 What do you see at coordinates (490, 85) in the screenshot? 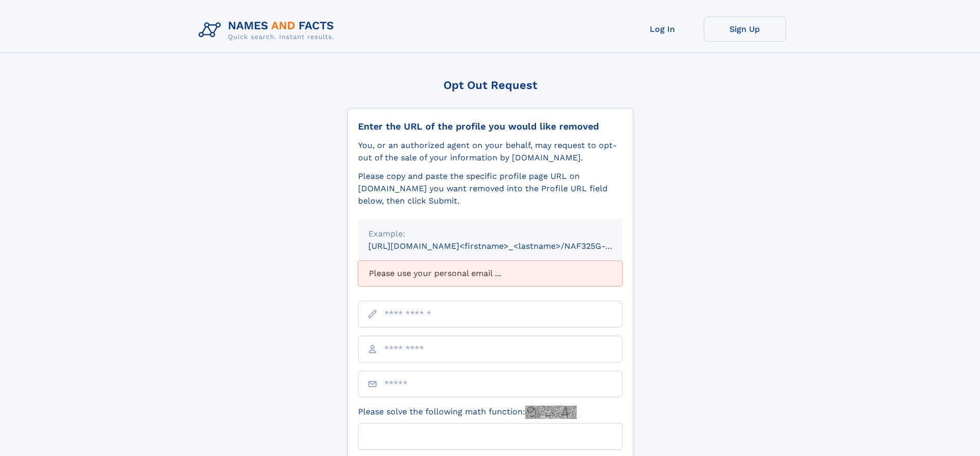
I see `div: Opt Out Request` at bounding box center [490, 85].